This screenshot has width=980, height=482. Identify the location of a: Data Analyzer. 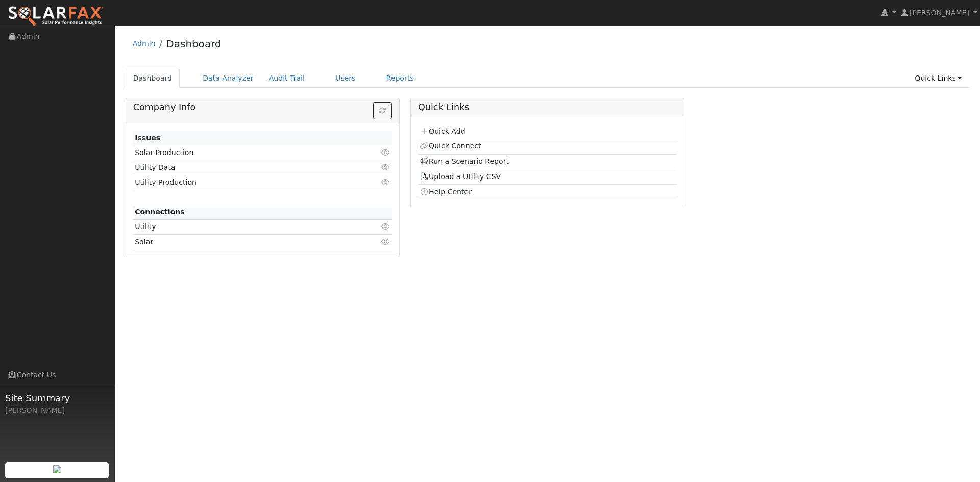
(228, 78).